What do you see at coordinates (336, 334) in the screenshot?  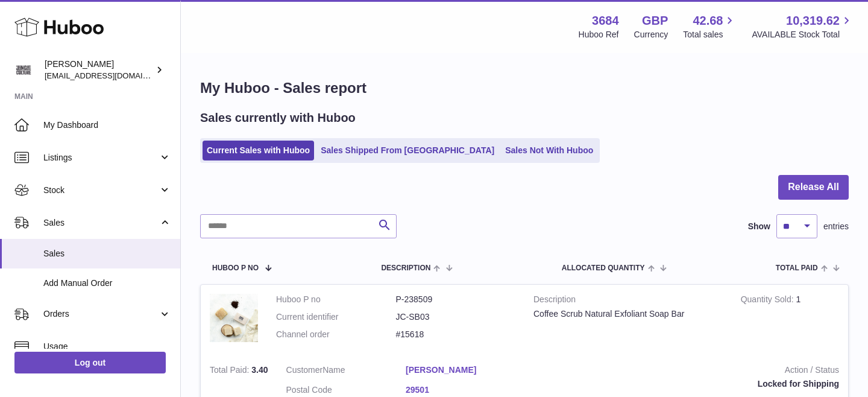 I see `dt: Channel order` at bounding box center [336, 334].